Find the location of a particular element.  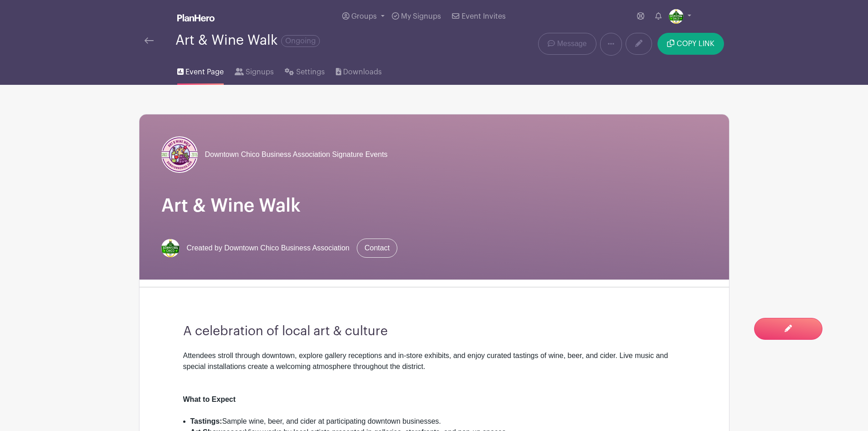

a: Signups is located at coordinates (254, 70).